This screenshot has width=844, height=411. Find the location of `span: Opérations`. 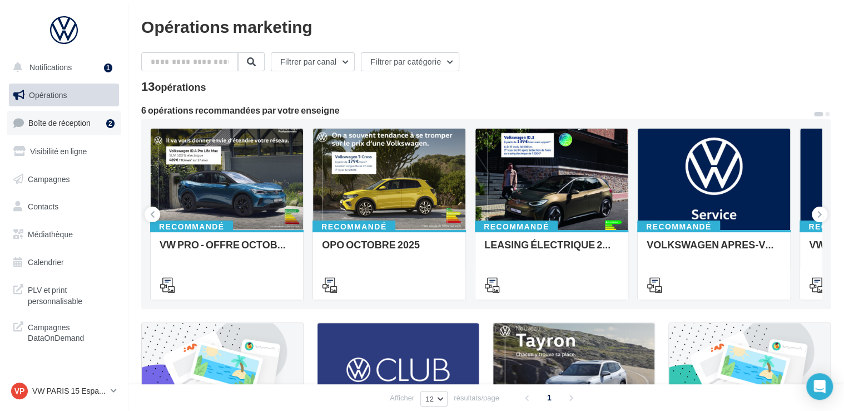

span: Opérations is located at coordinates (48, 95).